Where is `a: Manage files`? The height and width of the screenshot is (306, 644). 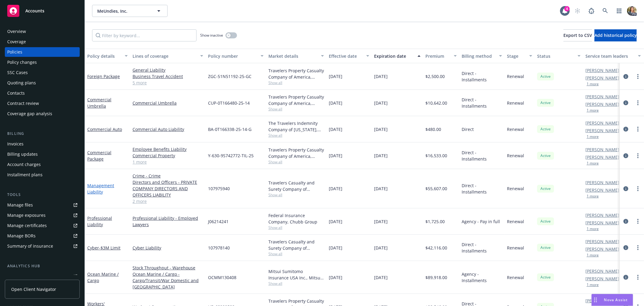
a: Manage files is located at coordinates (42, 205).